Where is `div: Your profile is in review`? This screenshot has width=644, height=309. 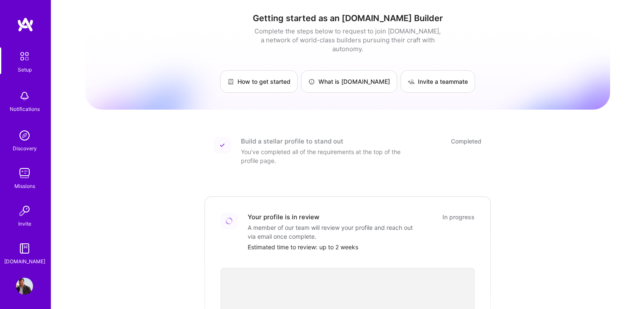
div: Your profile is in review is located at coordinates (283, 217).